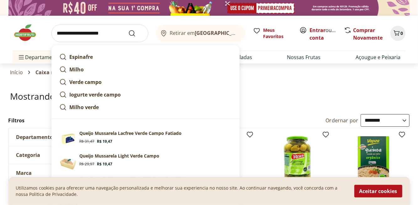  Describe the element at coordinates (398, 33) in the screenshot. I see `button: Carrinho` at that location.